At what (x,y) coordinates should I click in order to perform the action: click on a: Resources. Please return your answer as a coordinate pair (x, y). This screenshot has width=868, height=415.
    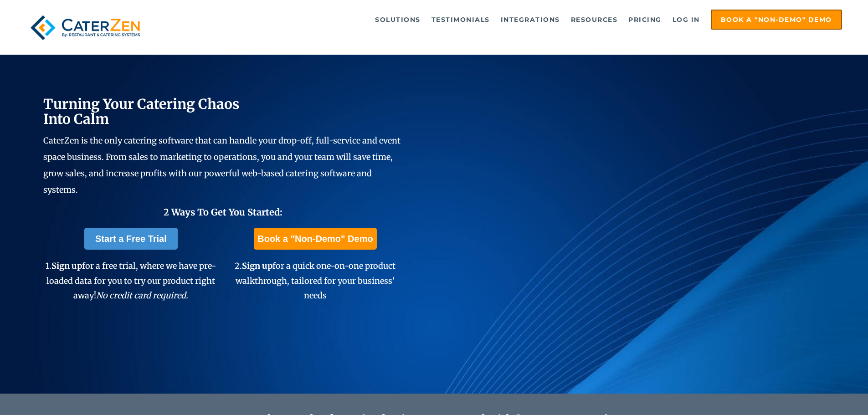
    Looking at the image, I should click on (594, 20).